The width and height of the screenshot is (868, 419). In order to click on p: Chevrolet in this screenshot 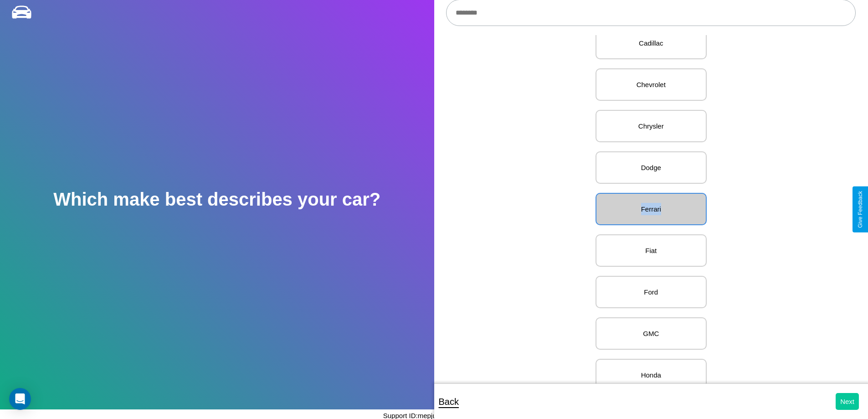, I will do `click(651, 85)`.